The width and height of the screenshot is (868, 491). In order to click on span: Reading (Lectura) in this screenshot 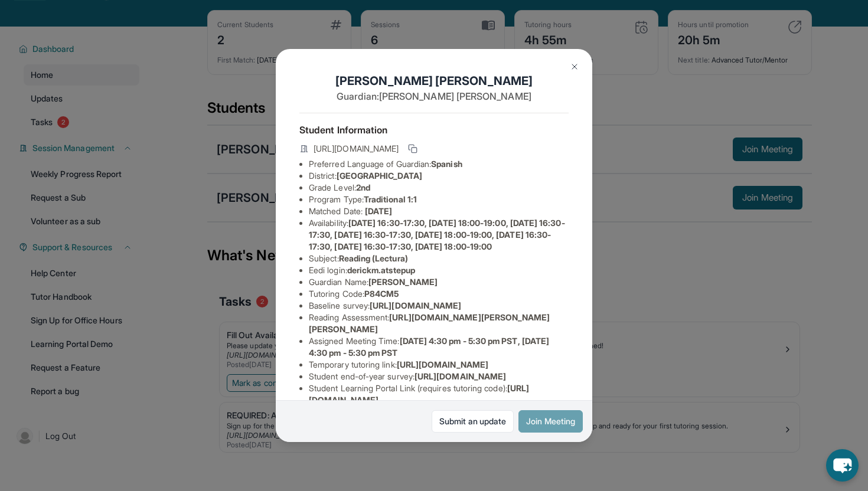, I will do `click(373, 258)`.